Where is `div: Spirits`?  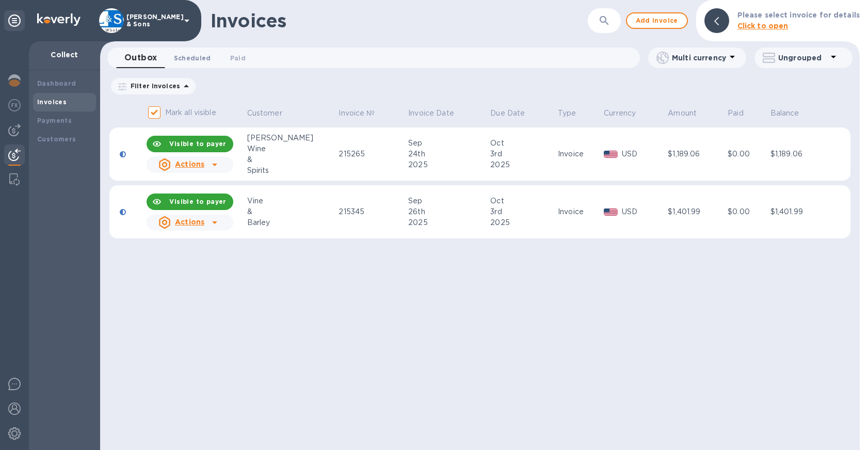
div: Spirits is located at coordinates (291, 170).